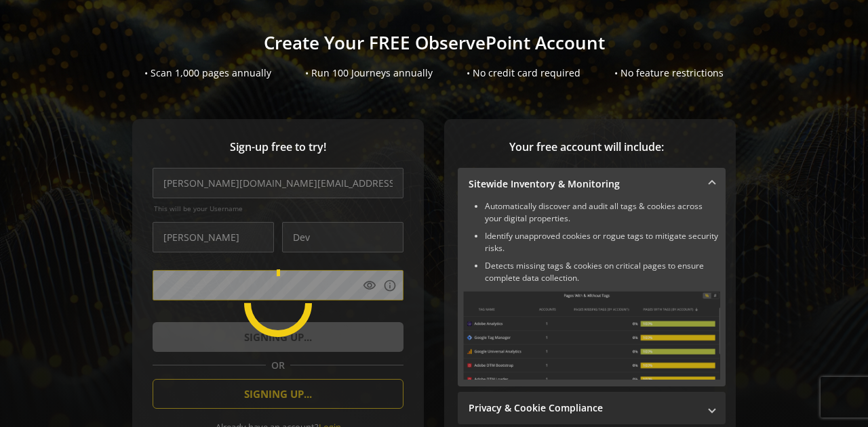 This screenshot has width=868, height=427. Describe the element at coordinates (668, 74) in the screenshot. I see `div: • No feature restrictions` at that location.